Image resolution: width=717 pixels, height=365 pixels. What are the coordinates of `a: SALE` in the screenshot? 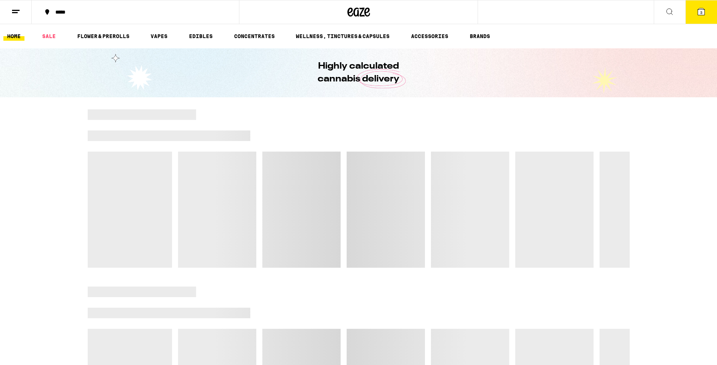 It's located at (49, 36).